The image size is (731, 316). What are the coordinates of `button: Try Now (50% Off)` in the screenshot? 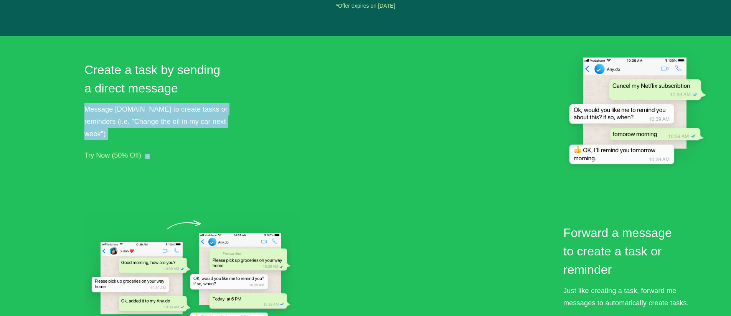 It's located at (113, 155).